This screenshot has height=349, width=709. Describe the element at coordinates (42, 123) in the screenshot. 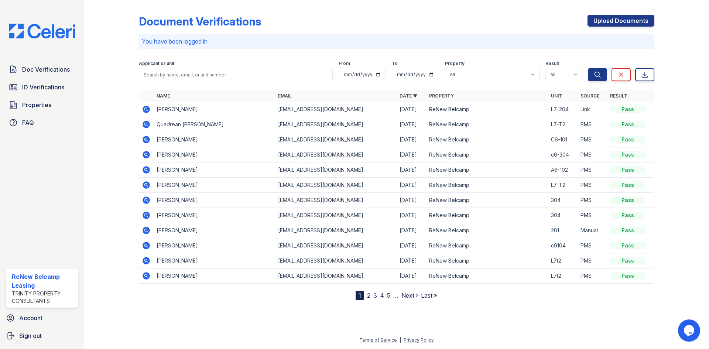

I see `a: FAQ` at that location.